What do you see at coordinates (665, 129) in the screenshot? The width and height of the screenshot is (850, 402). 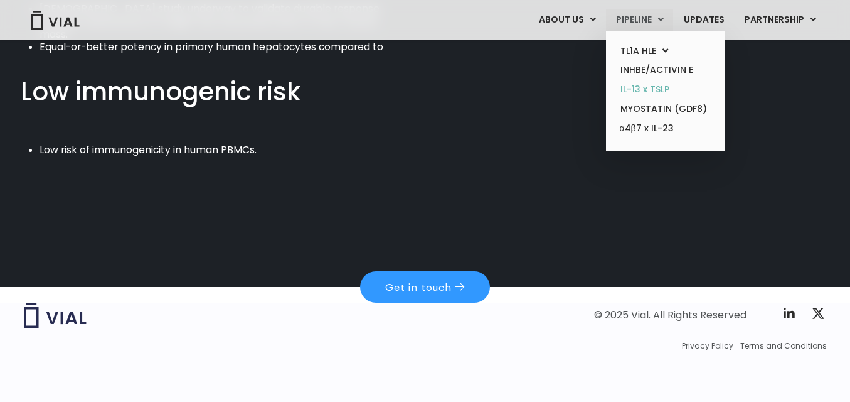 I see `a: α4β7 x IL-23` at bounding box center [665, 129].